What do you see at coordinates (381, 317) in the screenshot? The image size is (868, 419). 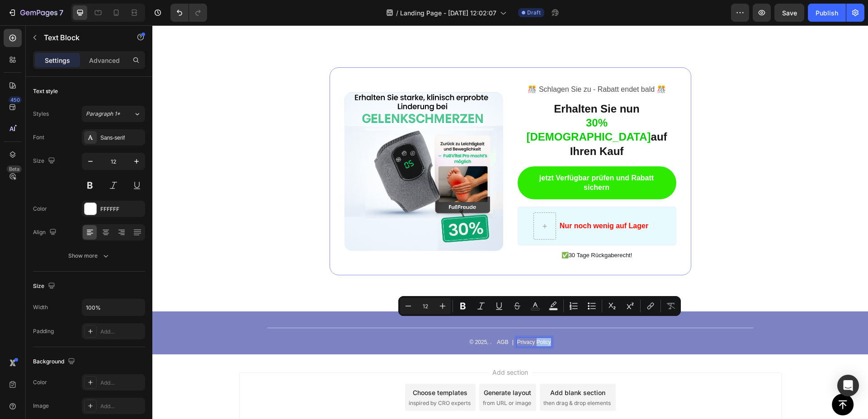 I see `p: Privacy Policy` at bounding box center [381, 317].